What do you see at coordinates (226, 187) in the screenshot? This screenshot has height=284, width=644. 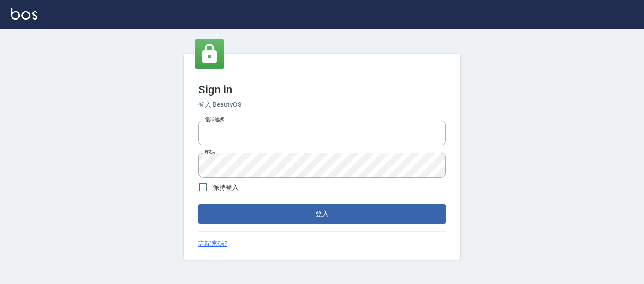 I see `span: 保持登入` at bounding box center [226, 187].